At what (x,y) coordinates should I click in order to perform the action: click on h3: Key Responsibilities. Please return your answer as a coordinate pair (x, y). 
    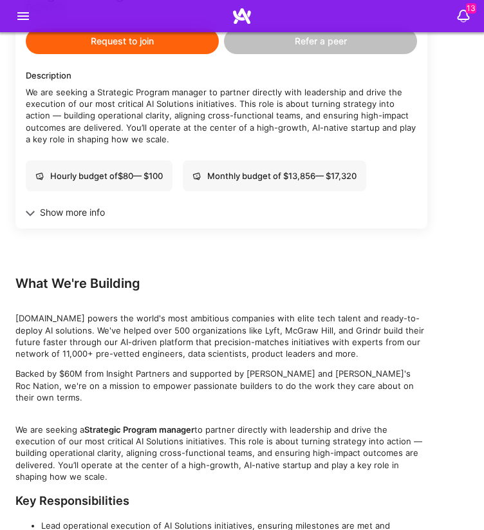
    Looking at the image, I should click on (221, 501).